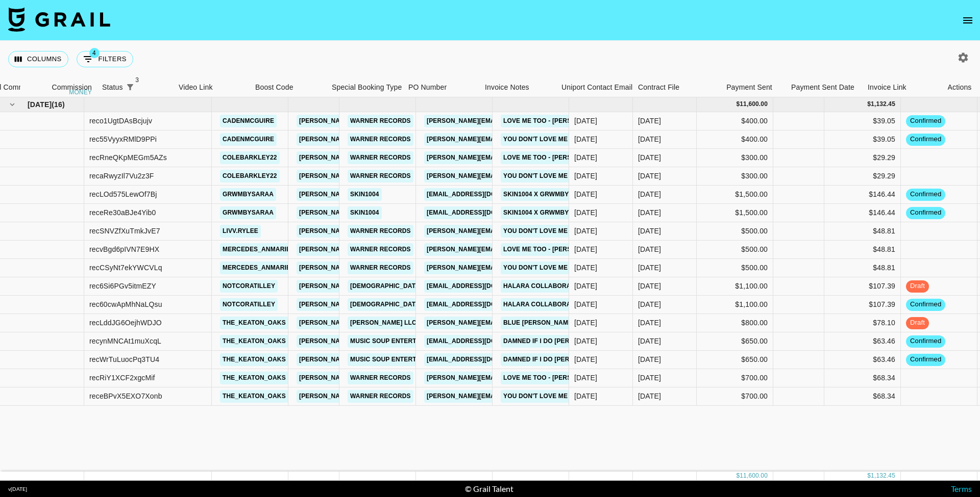 Image resolution: width=980 pixels, height=497 pixels. I want to click on button: Show filters, so click(130, 87).